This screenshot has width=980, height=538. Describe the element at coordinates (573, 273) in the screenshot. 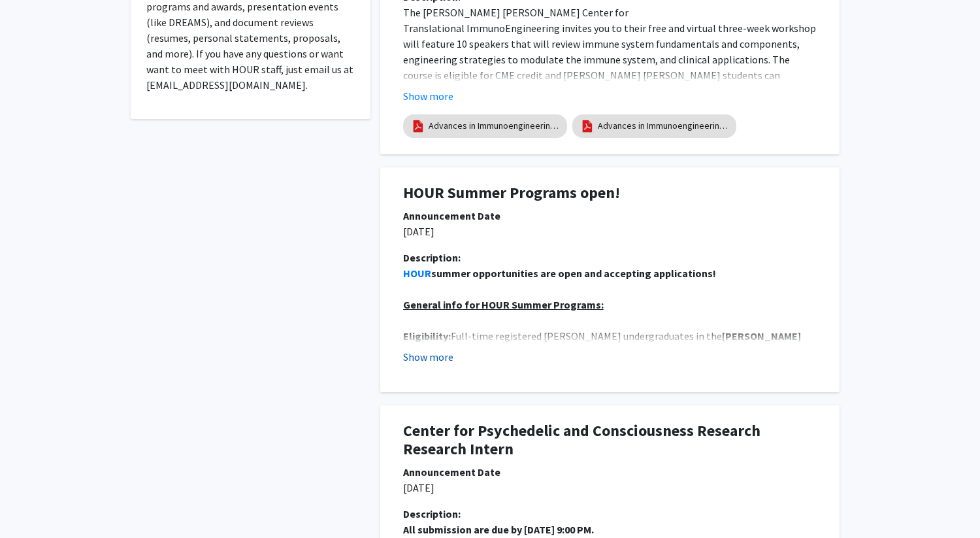

I see `strong: summer opportunities are open and accepting applications!` at that location.